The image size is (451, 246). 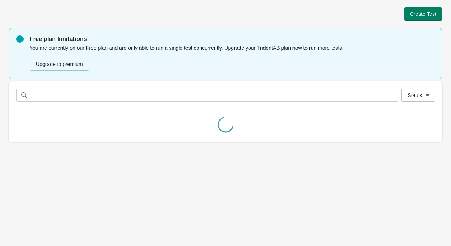 I want to click on span: Status, so click(x=415, y=95).